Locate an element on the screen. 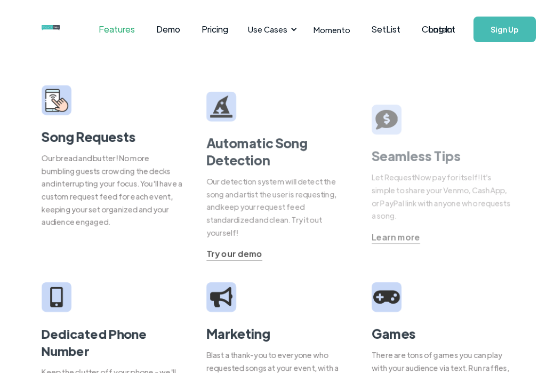 The height and width of the screenshot is (373, 554). a: SetList is located at coordinates (386, 29).